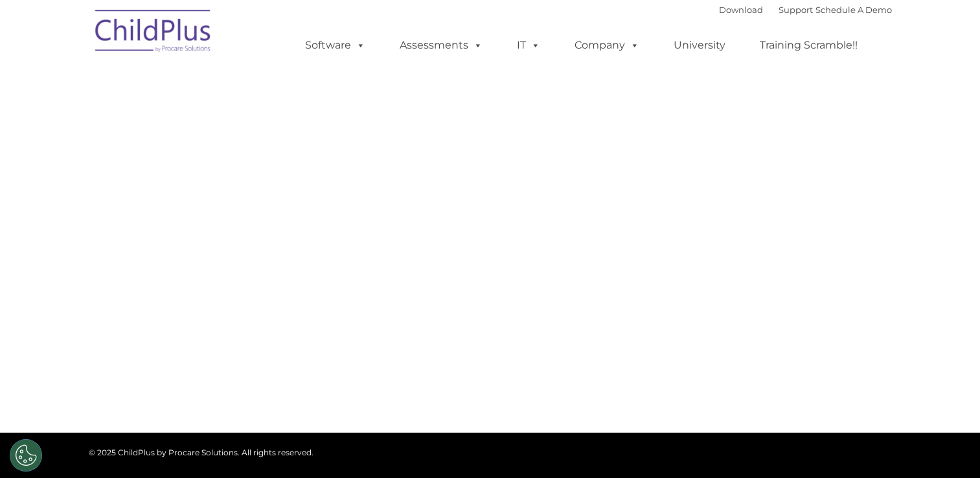 Image resolution: width=980 pixels, height=478 pixels. Describe the element at coordinates (795, 10) in the screenshot. I see `a: Support` at that location.